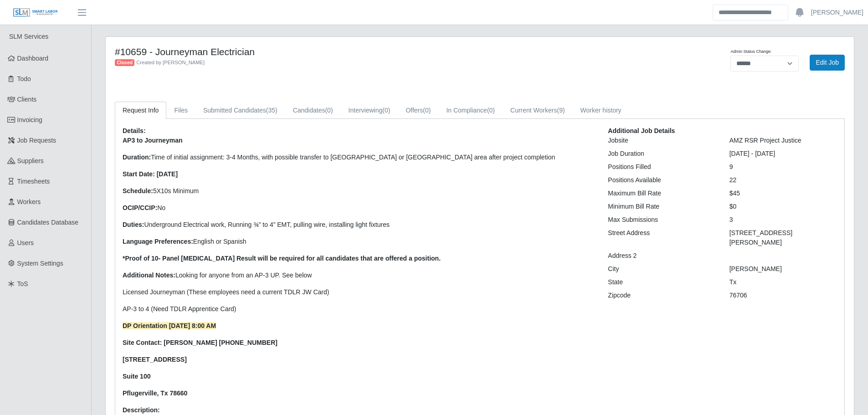 This screenshot has height=415, width=868. I want to click on strong: Additional Notes:, so click(149, 275).